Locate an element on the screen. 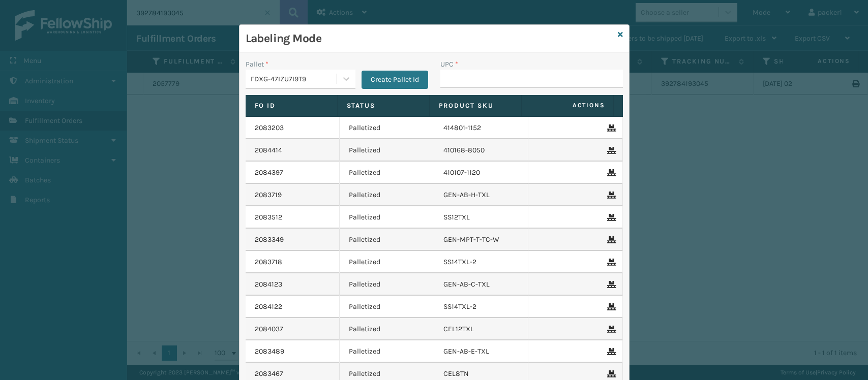 Image resolution: width=868 pixels, height=380 pixels. a: 2084122 is located at coordinates (268, 307).